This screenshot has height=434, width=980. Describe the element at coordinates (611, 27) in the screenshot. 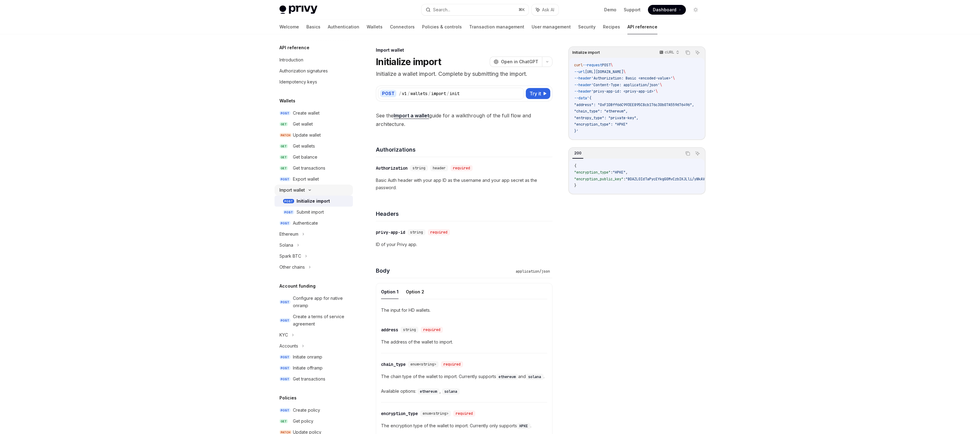

I see `a: Recipes` at that location.